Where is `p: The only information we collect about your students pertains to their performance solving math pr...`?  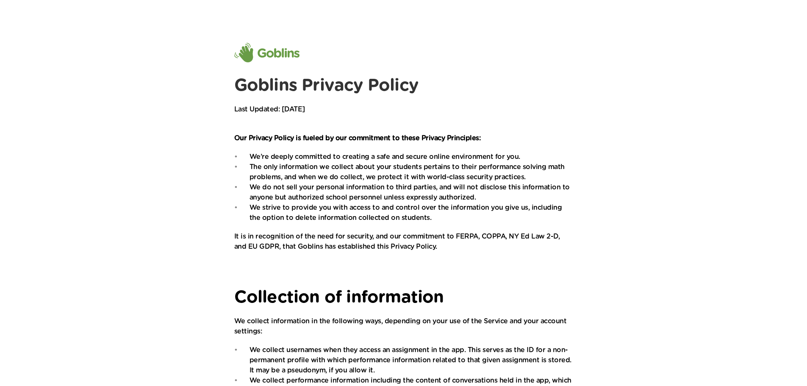 p: The only information we collect about your students pertains to their performance solving math pr... is located at coordinates (411, 172).